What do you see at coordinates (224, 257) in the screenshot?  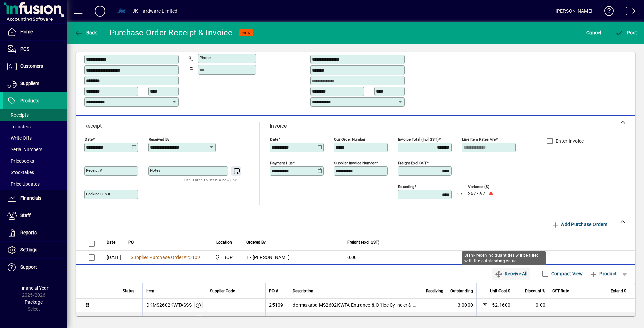 I see `span: BOP` at bounding box center [224, 257].